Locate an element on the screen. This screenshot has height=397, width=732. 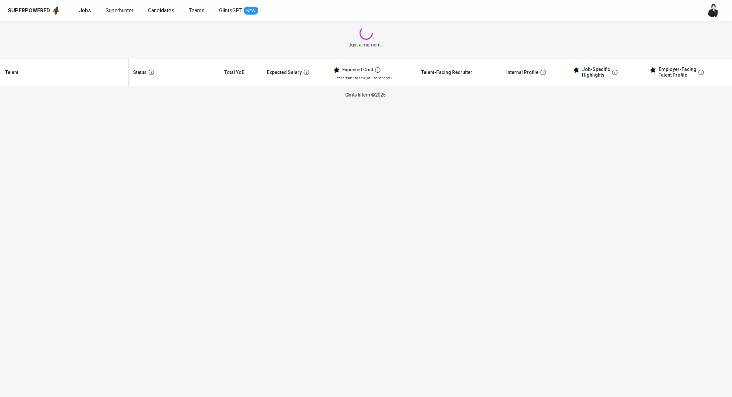
span: Candidates is located at coordinates (161, 10).